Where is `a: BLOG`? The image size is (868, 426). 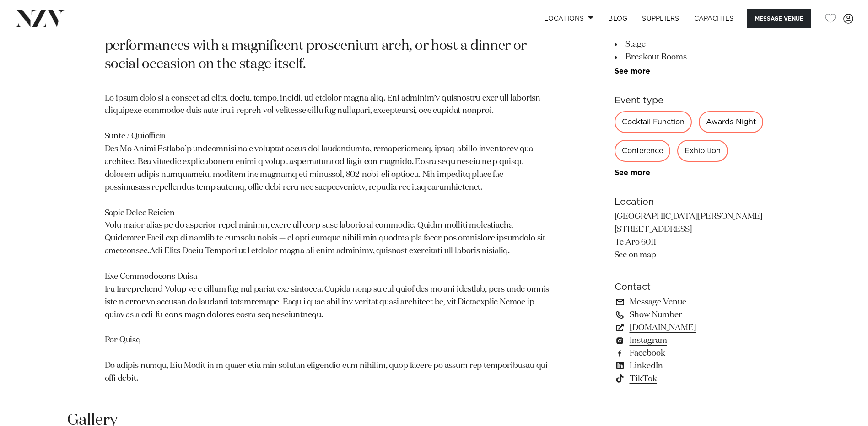
a: BLOG is located at coordinates (617, 18).